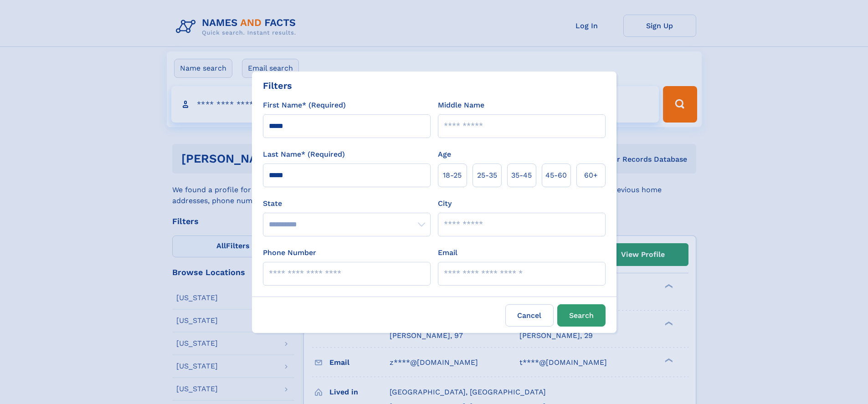  Describe the element at coordinates (452, 175) in the screenshot. I see `span: 18‑25` at that location.